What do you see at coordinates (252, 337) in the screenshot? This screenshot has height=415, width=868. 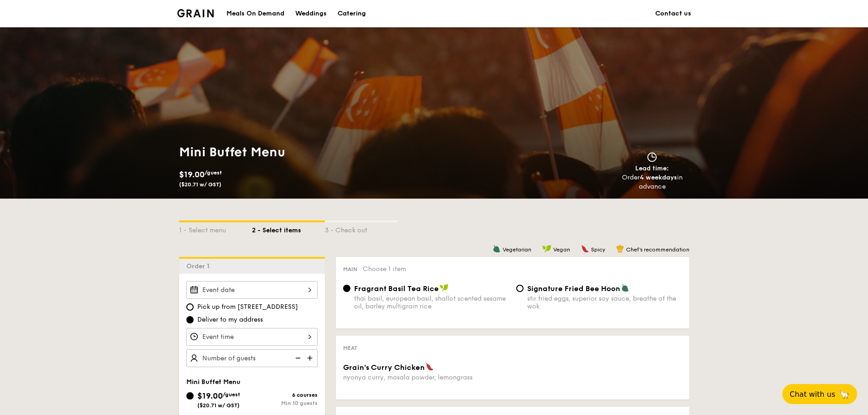 I see `input: Event time` at bounding box center [252, 337].